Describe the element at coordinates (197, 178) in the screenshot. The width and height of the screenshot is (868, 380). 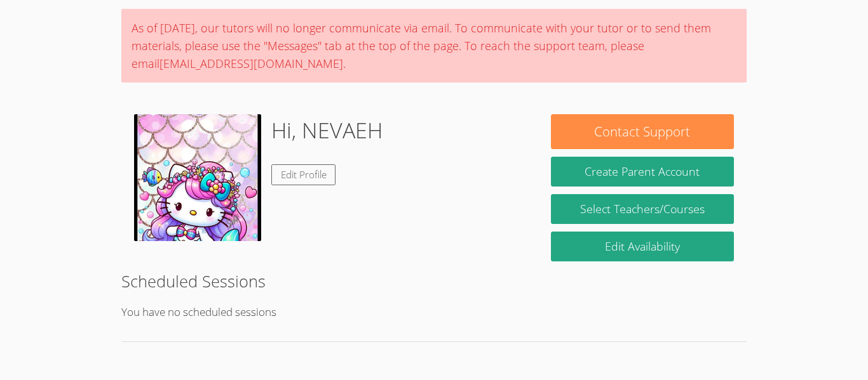
I see `img: 4DAB6F2C-31D9-4AD7-B5B4-00D717E54FF6.jpeg` at that location.